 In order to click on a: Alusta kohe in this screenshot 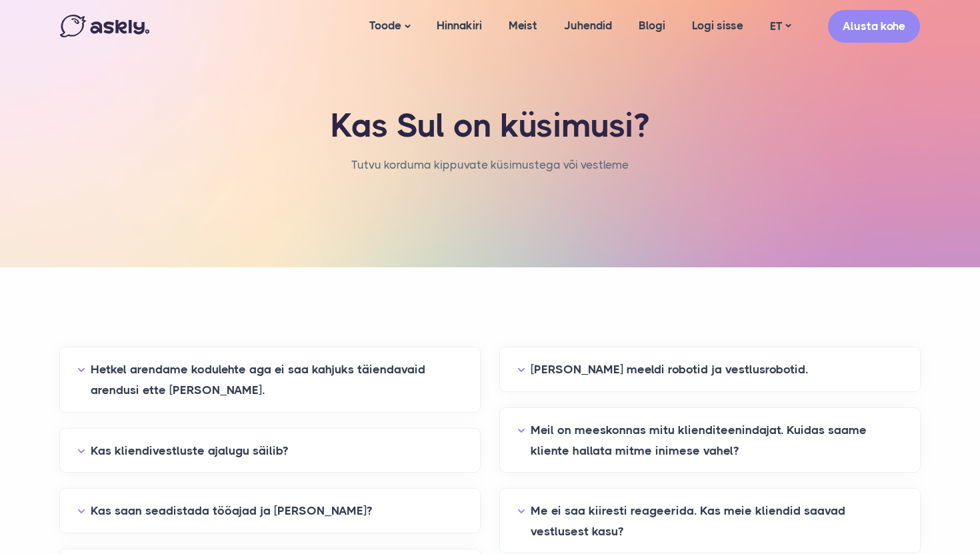, I will do `click(874, 26)`.